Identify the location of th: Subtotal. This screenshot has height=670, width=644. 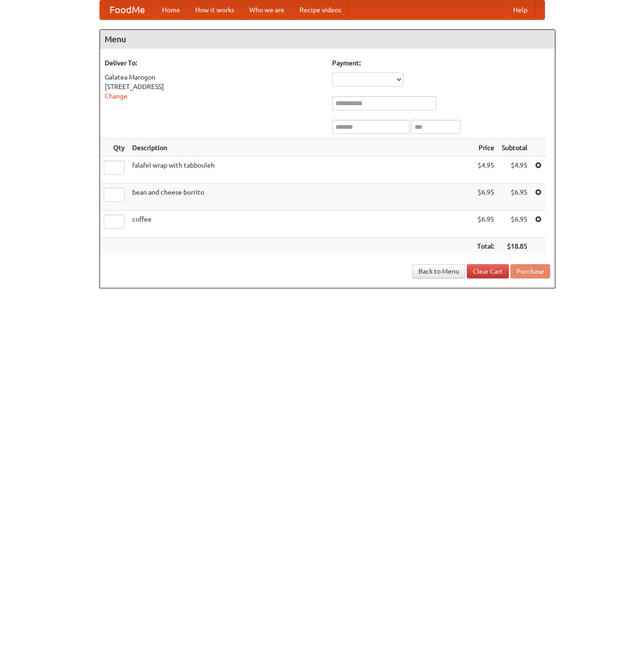
(515, 148).